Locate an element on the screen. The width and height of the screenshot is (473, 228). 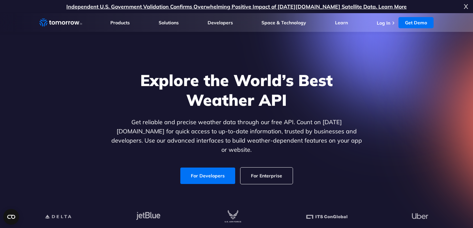
button: Open CMP widget is located at coordinates (11, 217).